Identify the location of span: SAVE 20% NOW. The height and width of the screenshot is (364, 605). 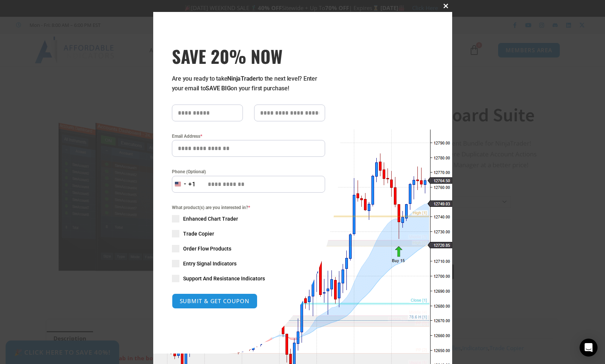
(248, 56).